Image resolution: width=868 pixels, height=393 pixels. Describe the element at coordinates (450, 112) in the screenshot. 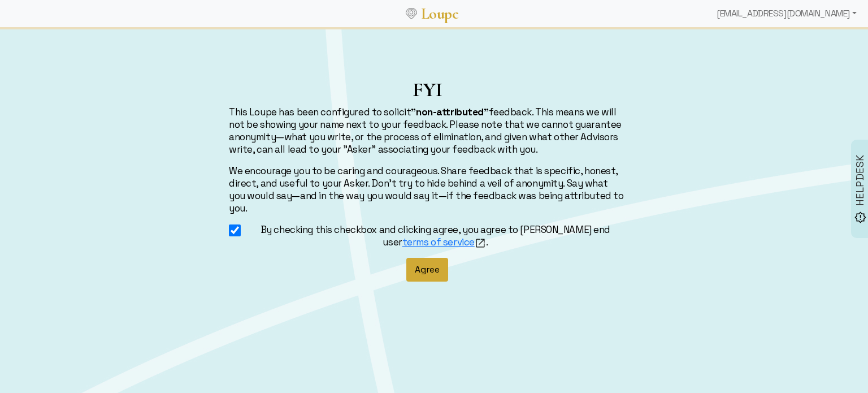

I see `strong: "non-attributed"` at that location.